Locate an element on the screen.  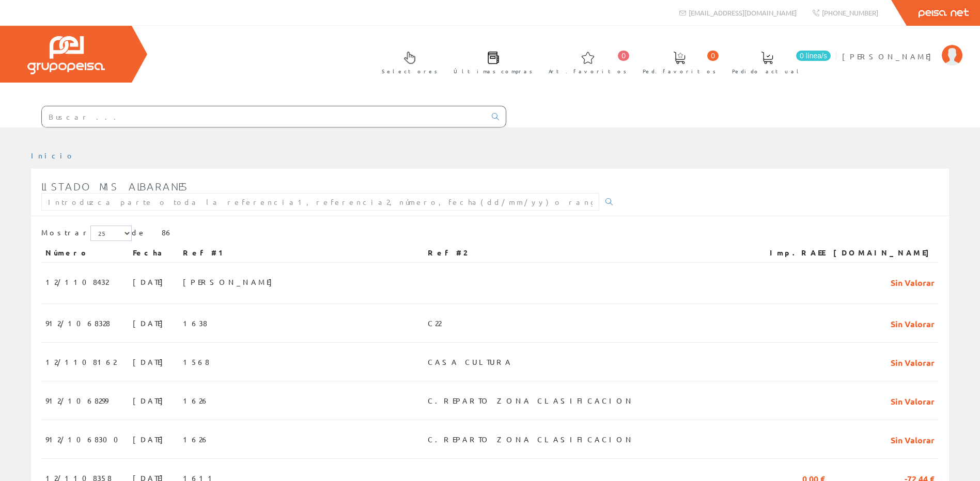
div: de 86 is located at coordinates (490, 235).